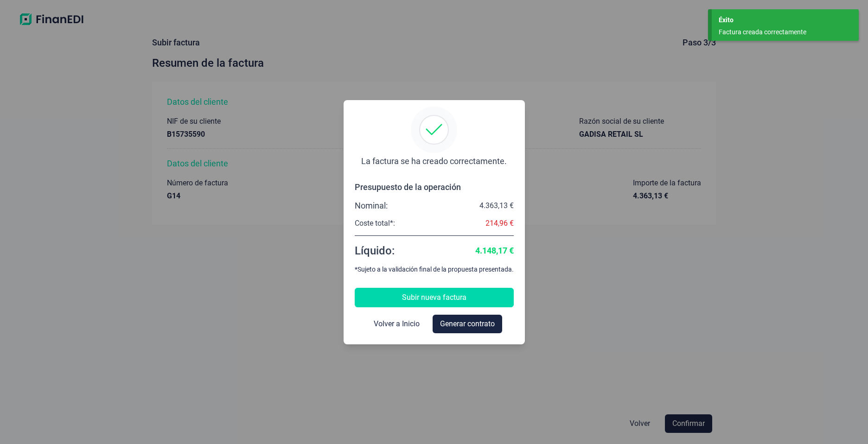  What do you see at coordinates (434, 162) in the screenshot?
I see `div: La factura se ha creado correctamente.` at bounding box center [434, 162].